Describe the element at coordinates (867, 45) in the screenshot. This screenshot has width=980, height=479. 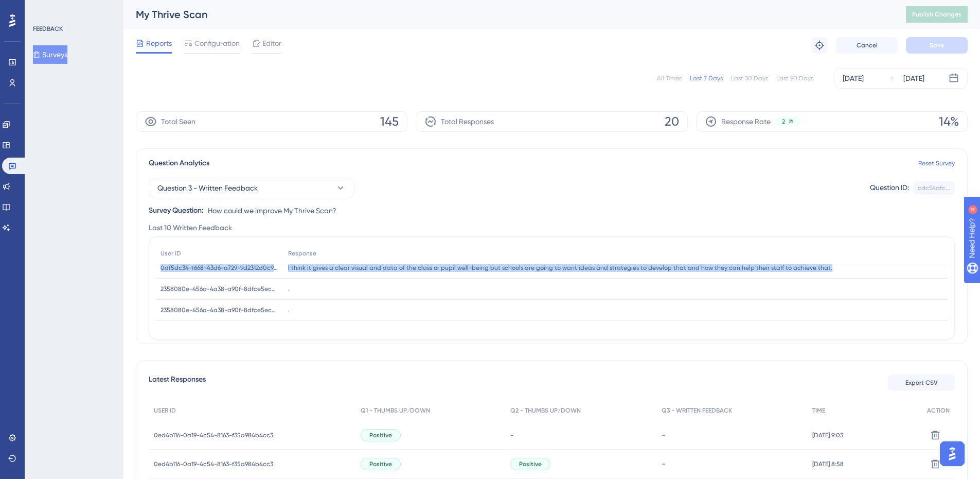
I see `span: Cancel` at that location.